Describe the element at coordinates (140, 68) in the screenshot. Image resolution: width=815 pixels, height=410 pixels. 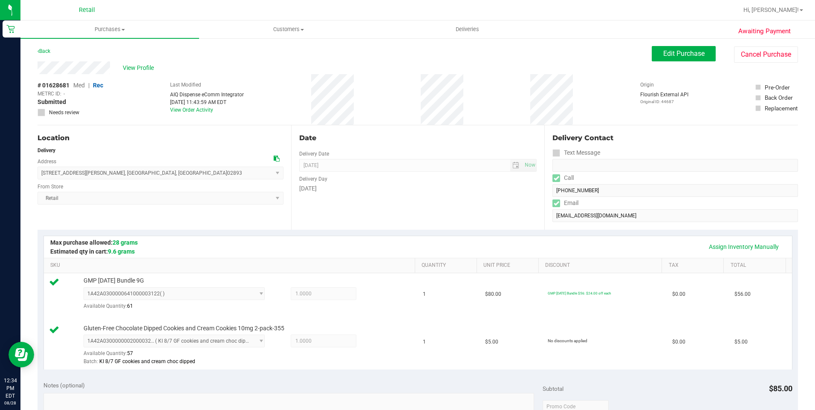
I see `span: View Profile` at that location.